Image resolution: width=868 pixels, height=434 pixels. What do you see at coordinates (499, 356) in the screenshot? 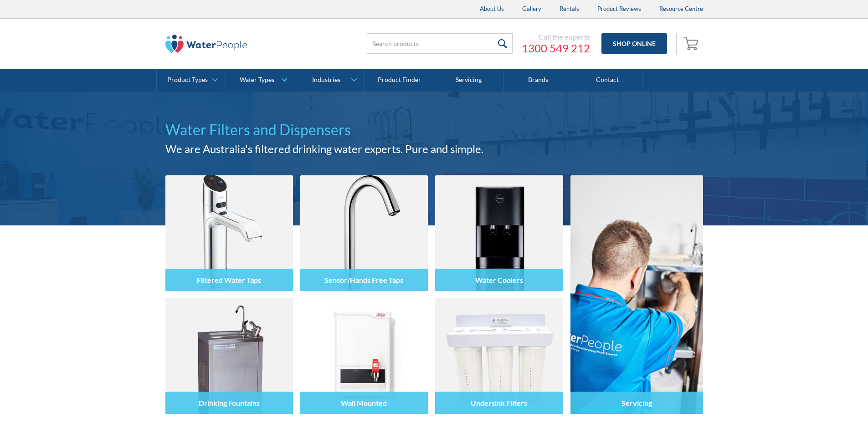
I see `a: Undersink Filters` at bounding box center [499, 356].